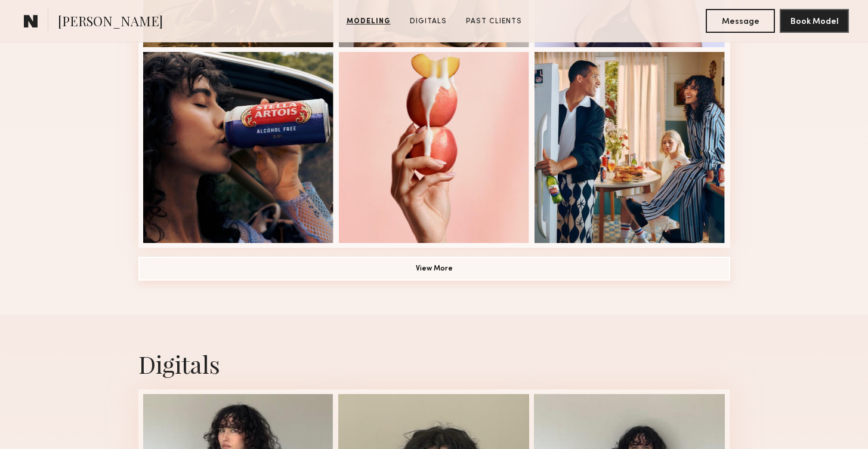  I want to click on button: View More, so click(435, 269).